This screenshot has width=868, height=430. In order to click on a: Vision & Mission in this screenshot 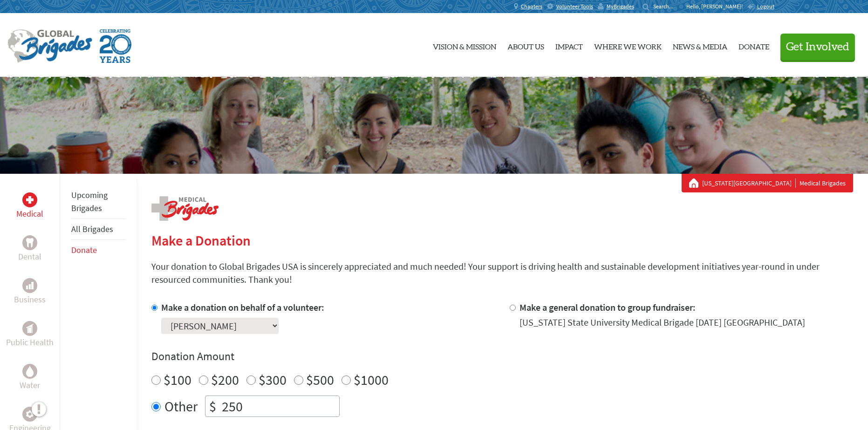, I will do `click(465, 46)`.